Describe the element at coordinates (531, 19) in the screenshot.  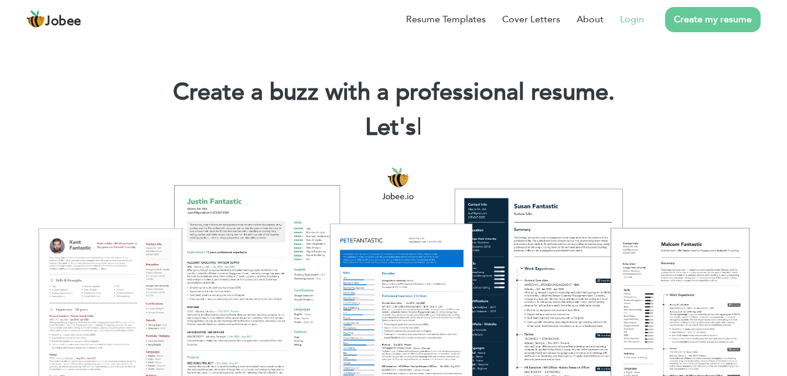
I see `a: Cover Letters` at that location.